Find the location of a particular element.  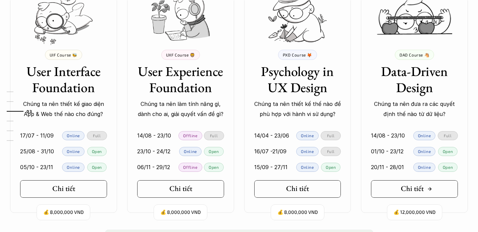

p: 15/09 - 27/11 is located at coordinates (271, 167).